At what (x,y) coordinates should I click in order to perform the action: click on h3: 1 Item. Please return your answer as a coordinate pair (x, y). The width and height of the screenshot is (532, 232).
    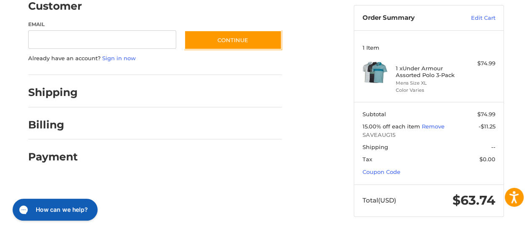
    Looking at the image, I should click on (429, 48).